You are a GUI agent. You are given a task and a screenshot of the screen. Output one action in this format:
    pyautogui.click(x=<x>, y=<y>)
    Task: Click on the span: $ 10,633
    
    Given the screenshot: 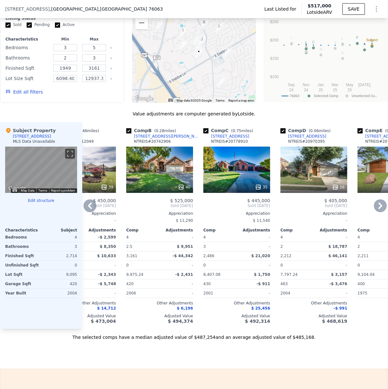 What is the action you would take?
    pyautogui.click(x=106, y=256)
    